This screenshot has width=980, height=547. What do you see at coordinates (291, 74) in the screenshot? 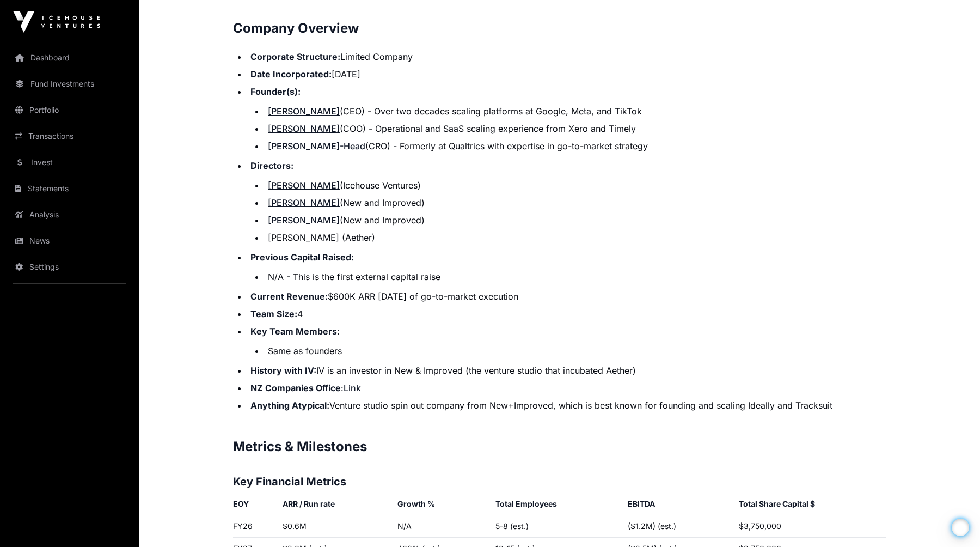
I see `strong: Date Incorporated:` at bounding box center [291, 74].